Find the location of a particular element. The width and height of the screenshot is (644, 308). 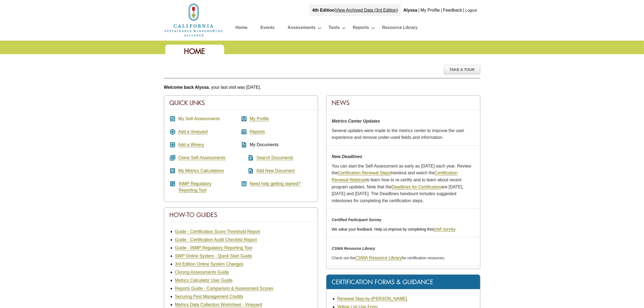

a: Metrics Data Collection Worksheet - Vineyard is located at coordinates (218, 305).